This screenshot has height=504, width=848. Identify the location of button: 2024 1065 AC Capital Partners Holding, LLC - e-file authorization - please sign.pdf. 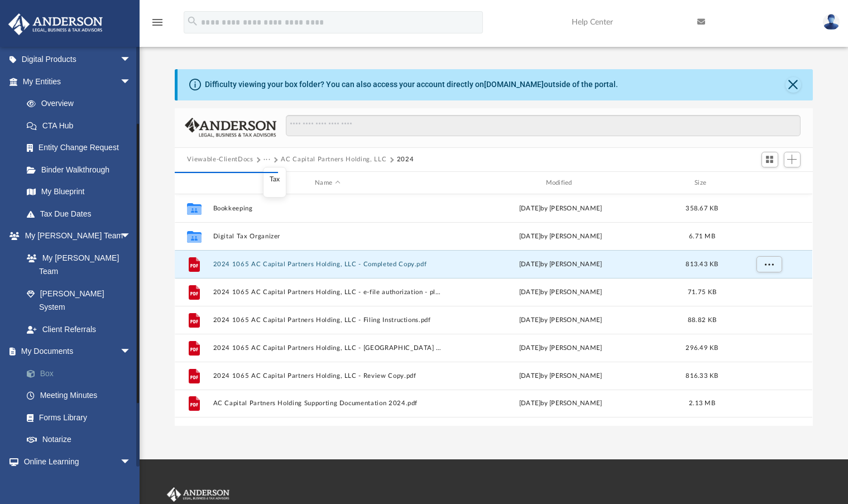
(327, 292).